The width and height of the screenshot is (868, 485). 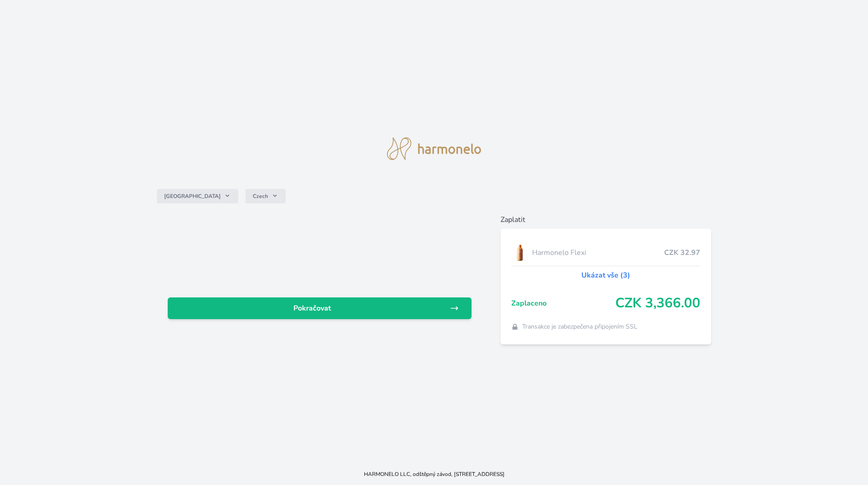 What do you see at coordinates (606, 275) in the screenshot?
I see `a: Ukázat vše (3)` at bounding box center [606, 275].